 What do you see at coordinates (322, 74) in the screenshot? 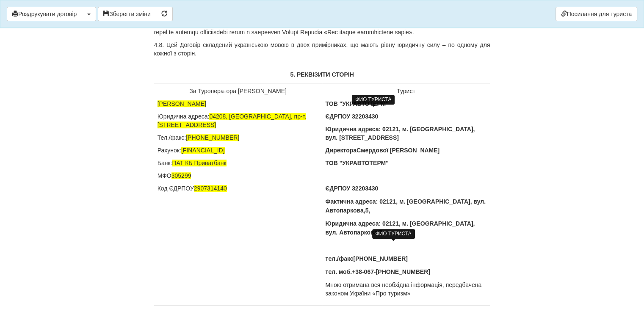
I see `p: 5. РЕКВІЗИТИ СТОРІН` at bounding box center [322, 74].